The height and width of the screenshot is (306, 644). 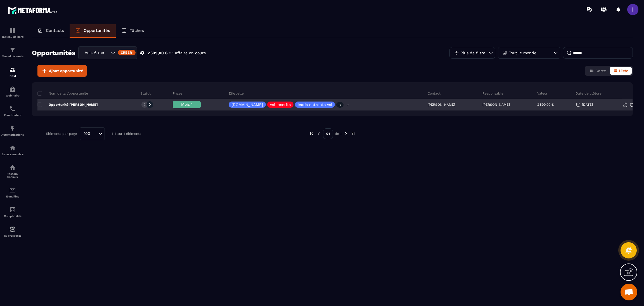 What do you see at coordinates (12, 92) in the screenshot?
I see `a: automationsautomationsWebinaire` at bounding box center [12, 92].